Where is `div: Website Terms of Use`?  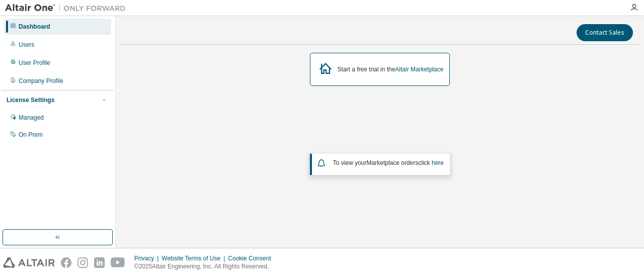
div: Website Terms of Use is located at coordinates (194, 259).